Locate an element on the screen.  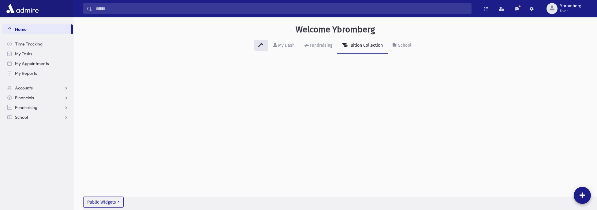
span: Financials is located at coordinates (24, 98).